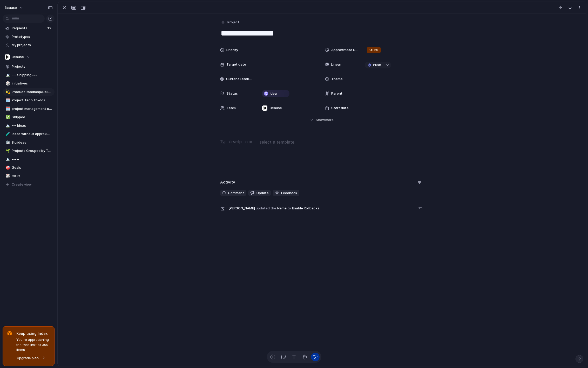  I want to click on span: Priority, so click(232, 50).